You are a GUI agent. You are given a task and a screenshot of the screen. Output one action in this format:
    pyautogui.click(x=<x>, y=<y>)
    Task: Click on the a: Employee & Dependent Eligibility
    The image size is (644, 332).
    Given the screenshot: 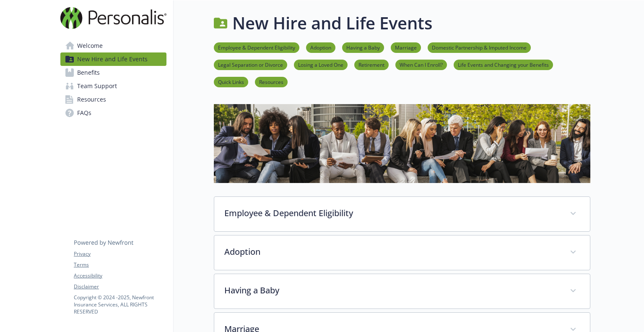 What is the action you would take?
    pyautogui.click(x=257, y=47)
    